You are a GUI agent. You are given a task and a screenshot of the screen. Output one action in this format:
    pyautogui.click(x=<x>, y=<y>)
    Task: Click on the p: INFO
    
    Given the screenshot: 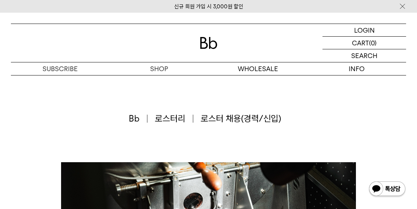 What is the action you would take?
    pyautogui.click(x=357, y=69)
    